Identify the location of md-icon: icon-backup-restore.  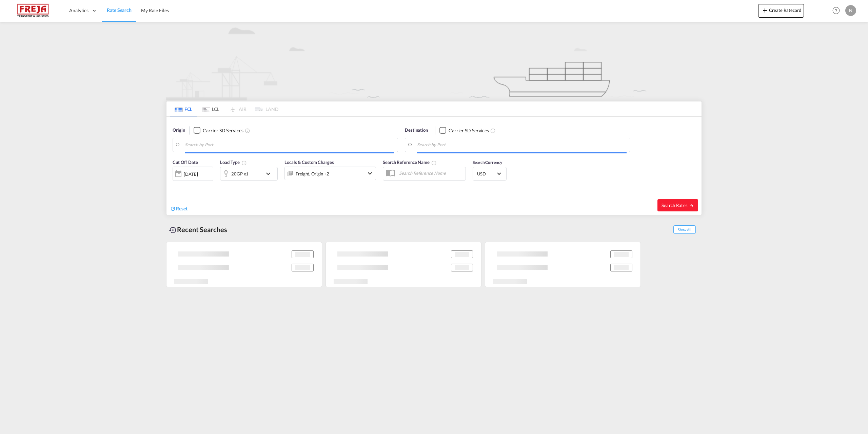
(173, 230).